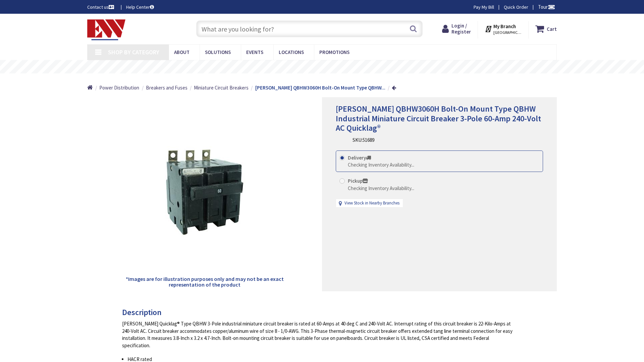 The height and width of the screenshot is (362, 644). I want to click on span: Breakers and Fuses, so click(167, 87).